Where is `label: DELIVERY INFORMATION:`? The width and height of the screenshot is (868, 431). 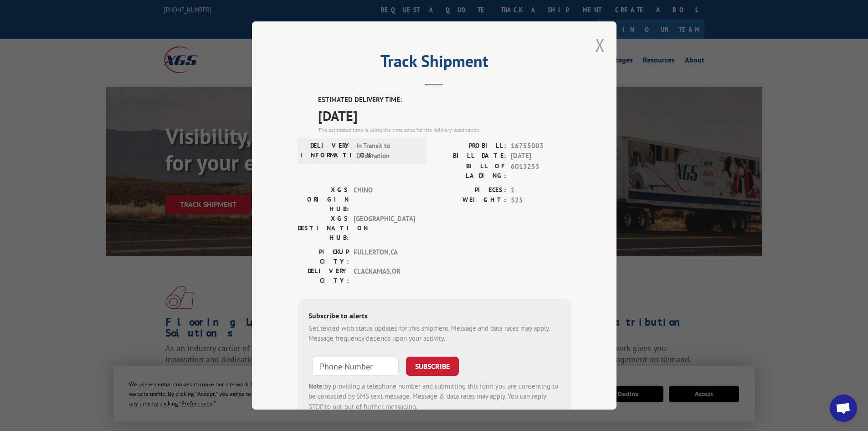 label: DELIVERY INFORMATION: is located at coordinates (326, 151).